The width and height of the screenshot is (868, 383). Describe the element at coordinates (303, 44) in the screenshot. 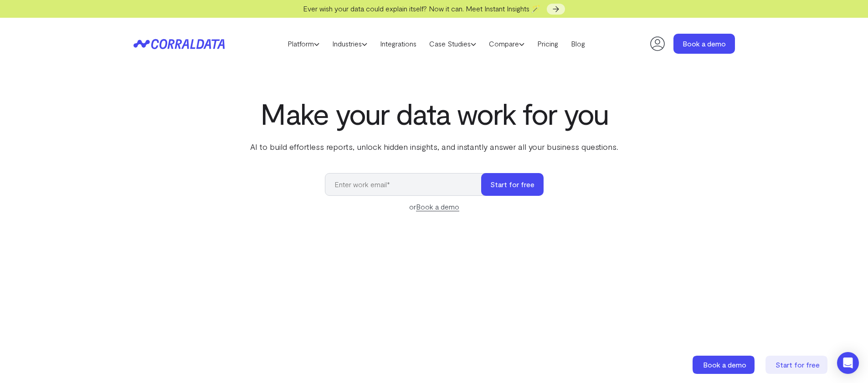

I see `a: Platform` at that location.